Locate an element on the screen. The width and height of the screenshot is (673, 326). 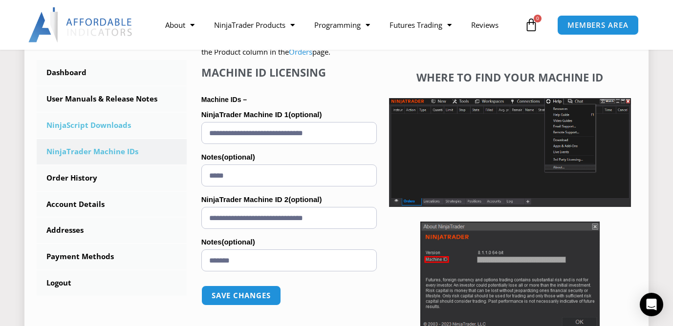
a: Dashboard is located at coordinates (111, 73).